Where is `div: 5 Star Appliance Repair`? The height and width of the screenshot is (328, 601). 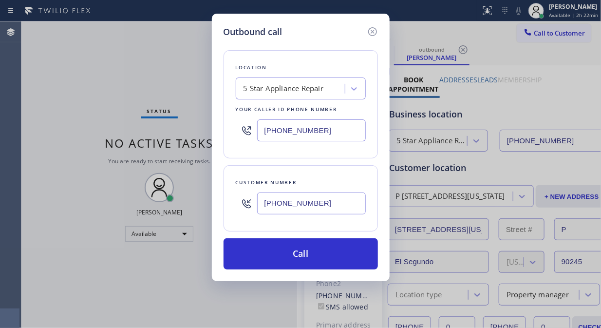 div: 5 Star Appliance Repair is located at coordinates (283, 89).